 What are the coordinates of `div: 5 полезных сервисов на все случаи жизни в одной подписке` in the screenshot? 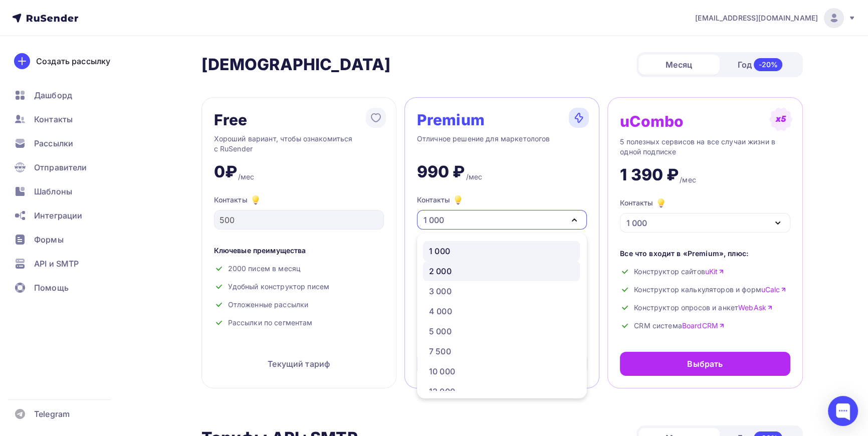 It's located at (705, 147).